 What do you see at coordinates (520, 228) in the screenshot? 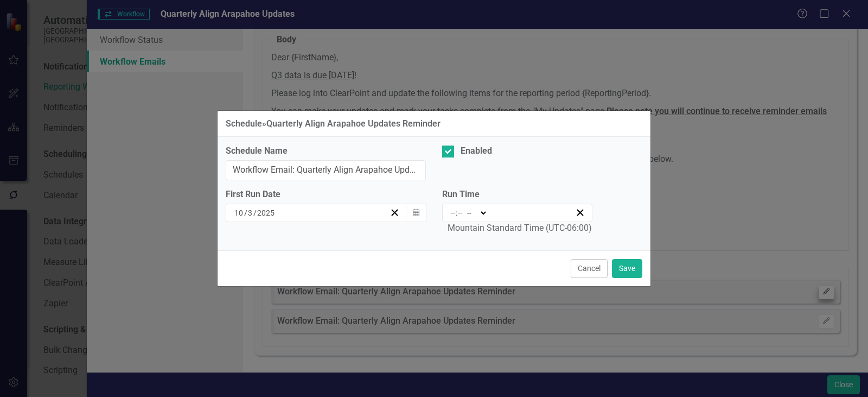
I see `div: Mountain Standard Time (UTC-06:00)` at bounding box center [520, 228].